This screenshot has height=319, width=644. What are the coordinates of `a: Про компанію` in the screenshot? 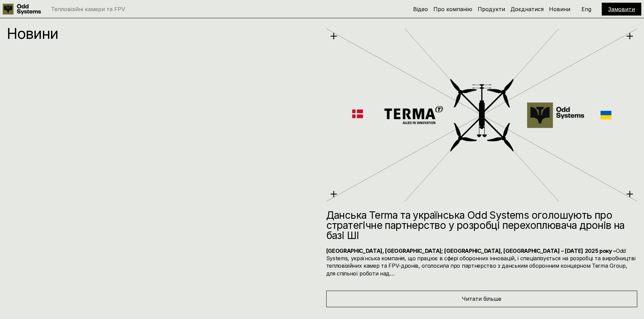 It's located at (453, 9).